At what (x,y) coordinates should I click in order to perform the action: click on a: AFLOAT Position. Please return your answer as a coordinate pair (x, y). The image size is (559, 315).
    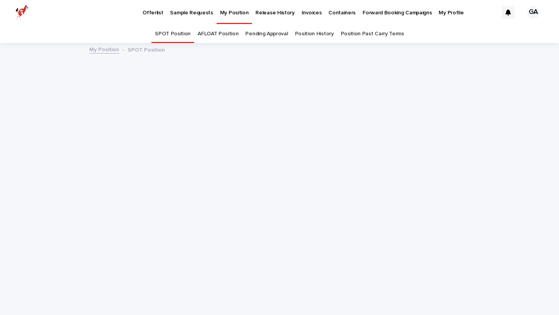
    Looking at the image, I should click on (218, 34).